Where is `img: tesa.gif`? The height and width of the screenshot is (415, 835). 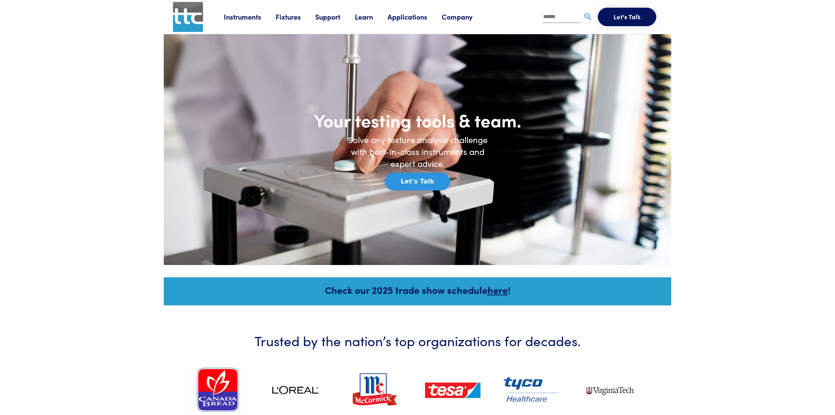 img: tesa.gif is located at coordinates (453, 390).